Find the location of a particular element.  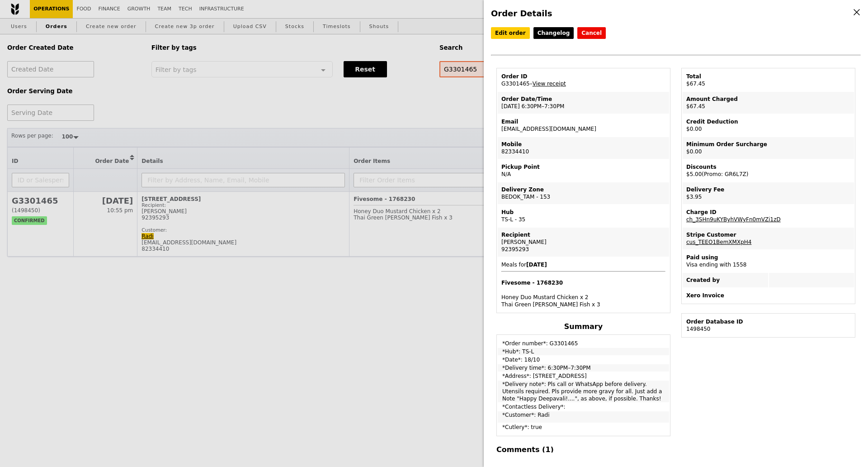

td: *Customer*: Radi is located at coordinates (583, 417).